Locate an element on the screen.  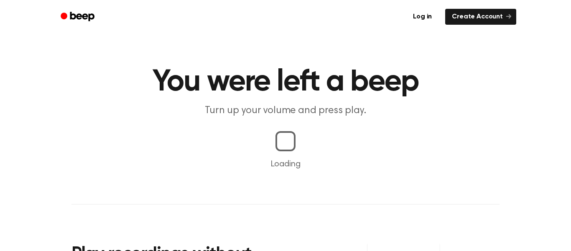
a: Beep is located at coordinates (78, 17).